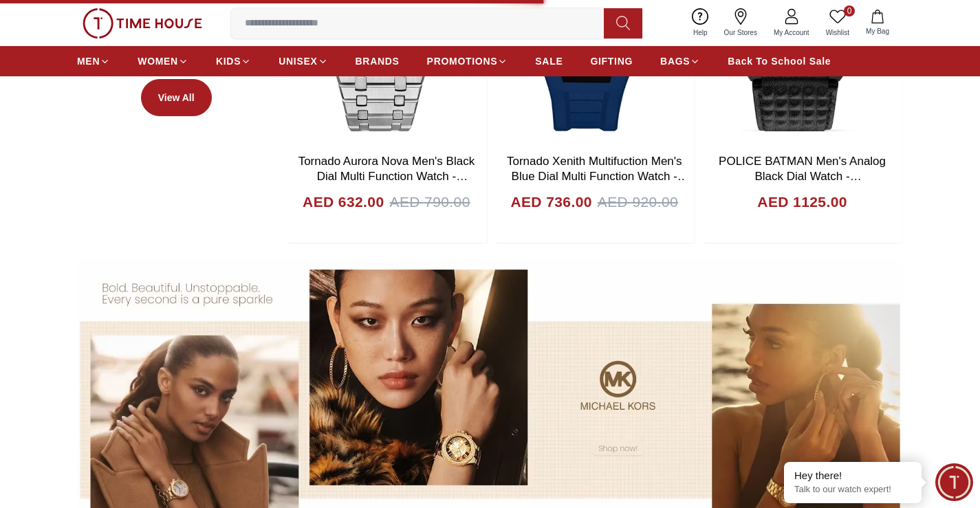 The image size is (980, 508). What do you see at coordinates (802, 202) in the screenshot?
I see `h4: AED 1125.00` at bounding box center [802, 202].